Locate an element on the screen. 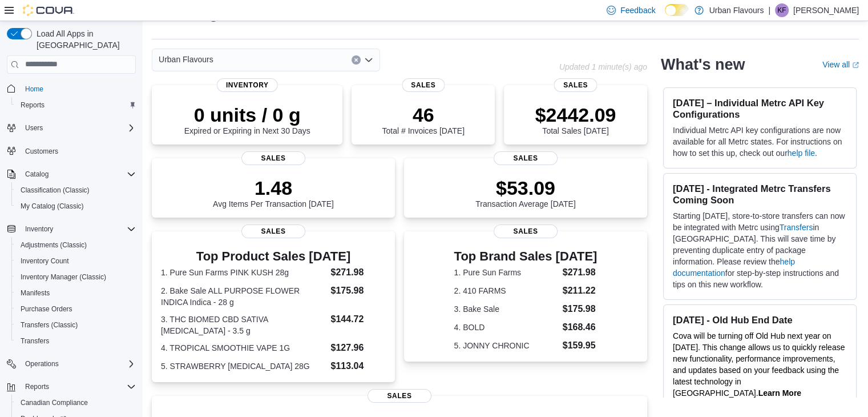 This screenshot has height=417, width=868. span: Purchase Orders is located at coordinates (46, 309).